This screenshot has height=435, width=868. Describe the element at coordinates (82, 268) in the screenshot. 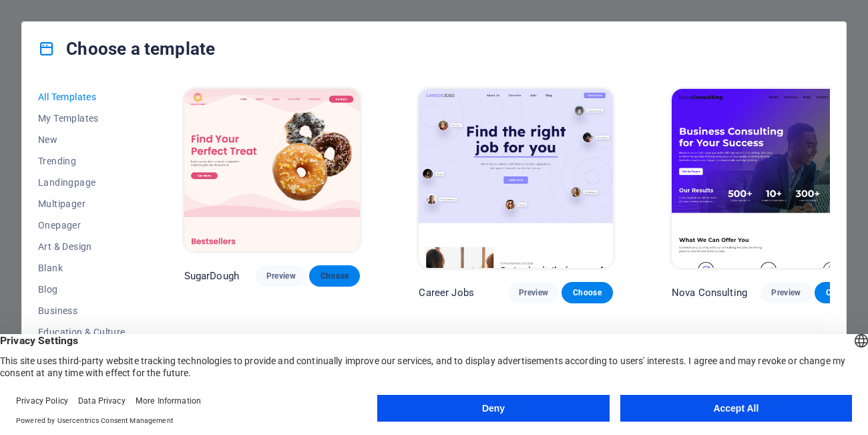

I see `button: Blank` at that location.